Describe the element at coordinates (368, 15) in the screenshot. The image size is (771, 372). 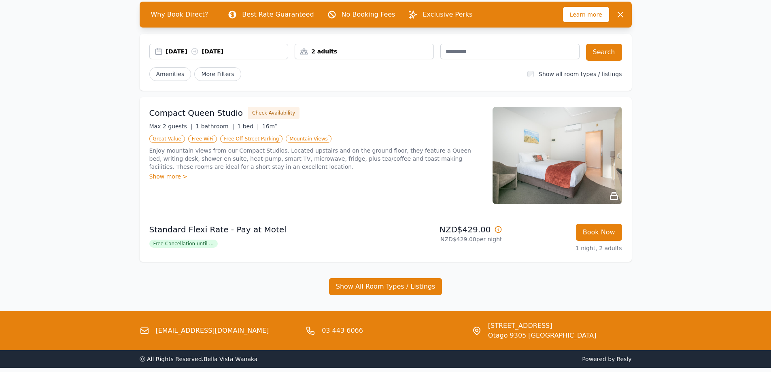
I see `p: No Booking Fees` at that location.